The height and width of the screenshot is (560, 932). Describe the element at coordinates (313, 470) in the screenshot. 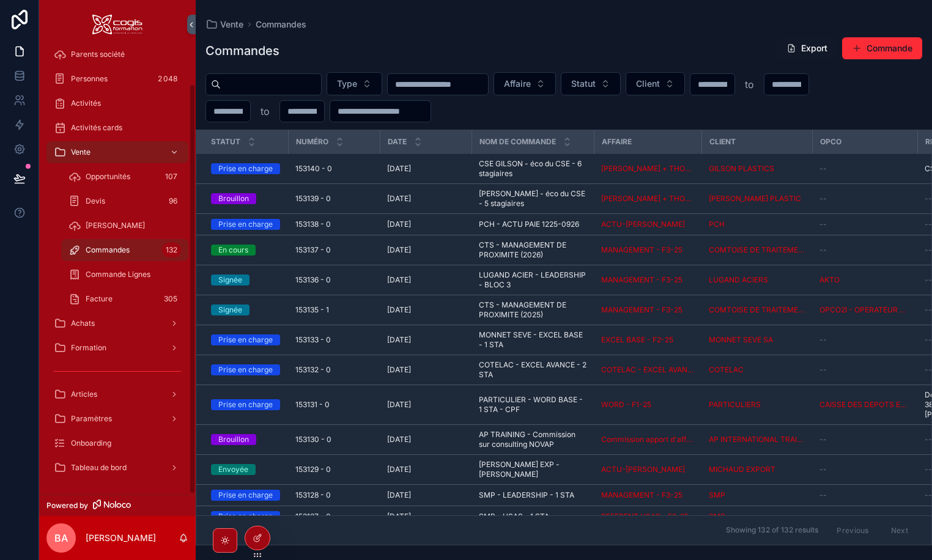

I see `span: 153129 - 0` at that location.